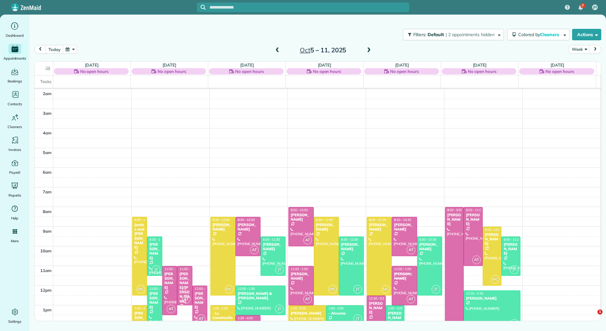 The width and height of the screenshot is (606, 331). Describe the element at coordinates (15, 173) in the screenshot. I see `span: Payroll` at that location.